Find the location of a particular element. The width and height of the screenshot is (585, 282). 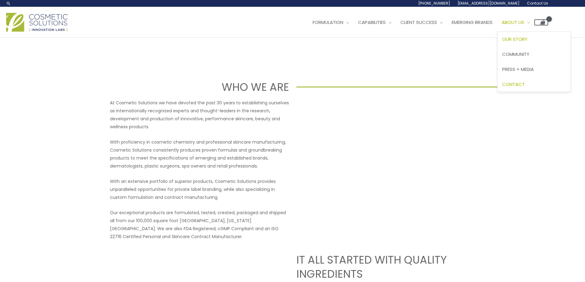

a: Community is located at coordinates (534, 54).